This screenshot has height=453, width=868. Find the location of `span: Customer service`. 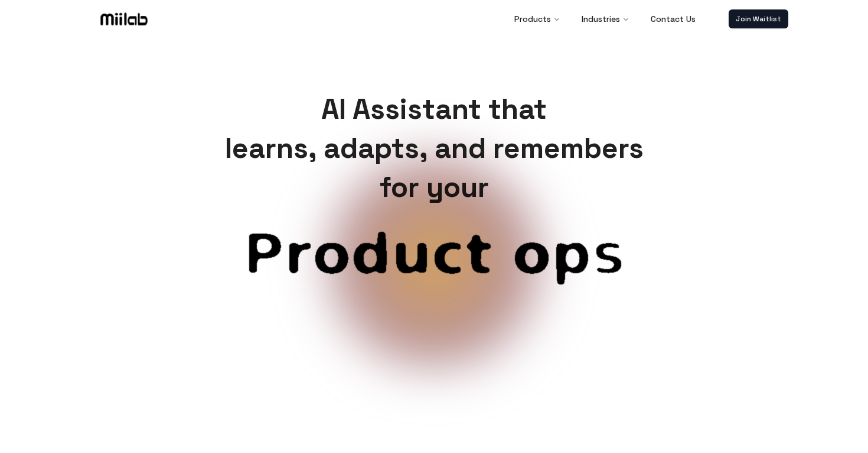

span: Customer service is located at coordinates (434, 283).